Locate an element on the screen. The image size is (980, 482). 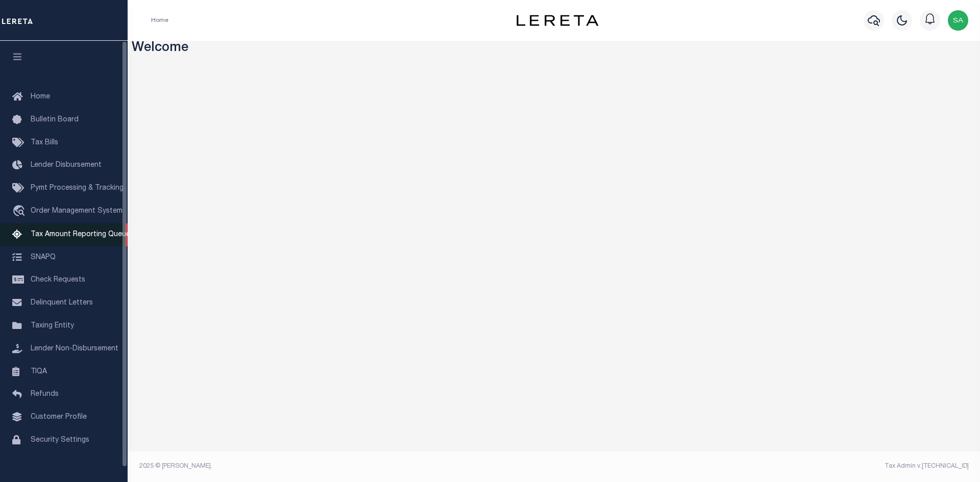
span: Tax Bills is located at coordinates (44, 143).